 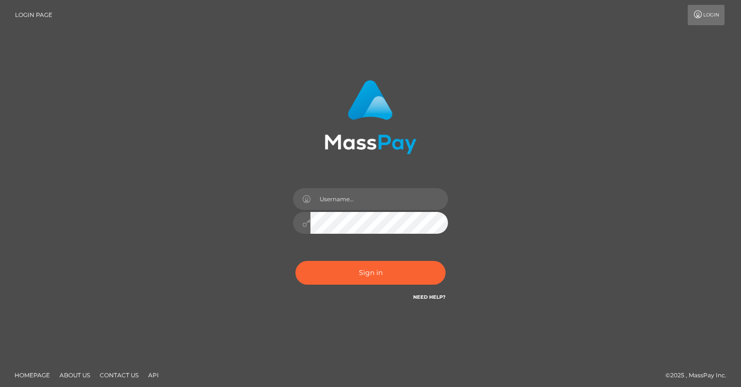 What do you see at coordinates (32, 375) in the screenshot?
I see `a: Homepage` at bounding box center [32, 375].